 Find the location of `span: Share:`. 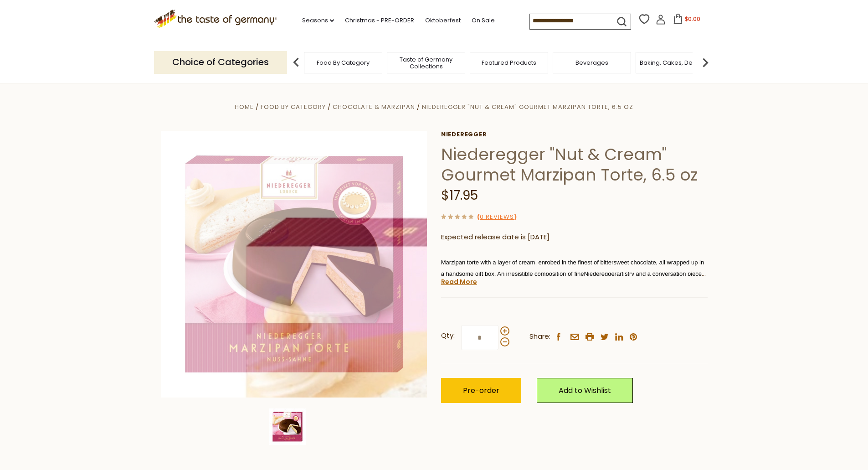

span: Share: is located at coordinates (540, 336).